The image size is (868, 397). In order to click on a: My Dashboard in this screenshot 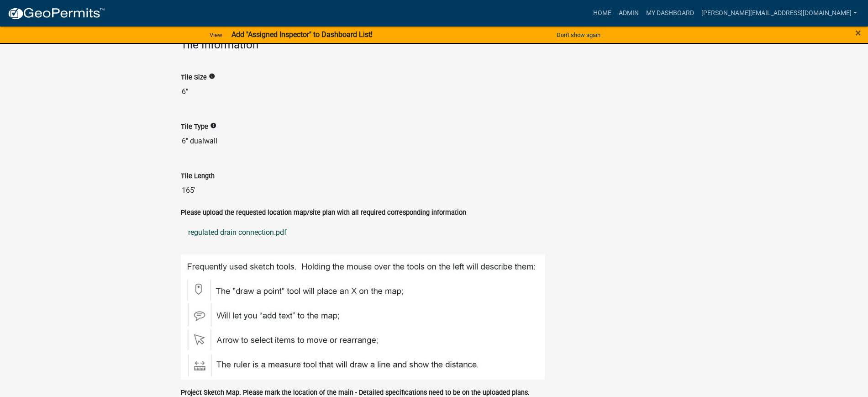, I will do `click(670, 14)`.